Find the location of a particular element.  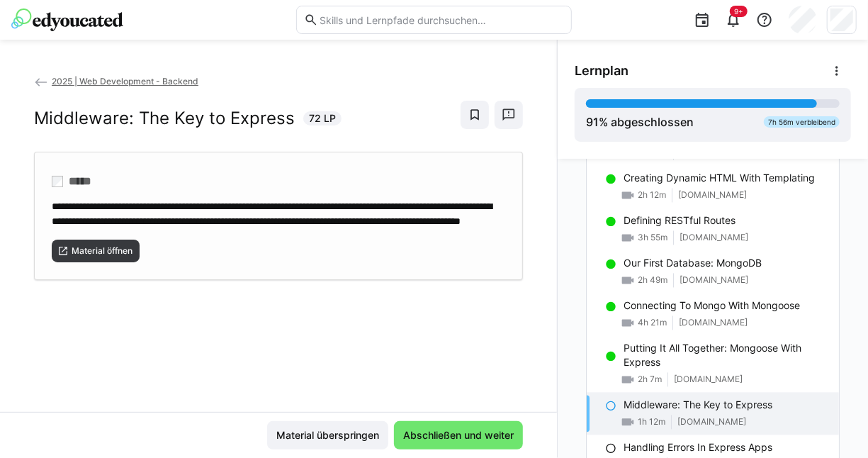

span: 72 LP is located at coordinates (322, 119).